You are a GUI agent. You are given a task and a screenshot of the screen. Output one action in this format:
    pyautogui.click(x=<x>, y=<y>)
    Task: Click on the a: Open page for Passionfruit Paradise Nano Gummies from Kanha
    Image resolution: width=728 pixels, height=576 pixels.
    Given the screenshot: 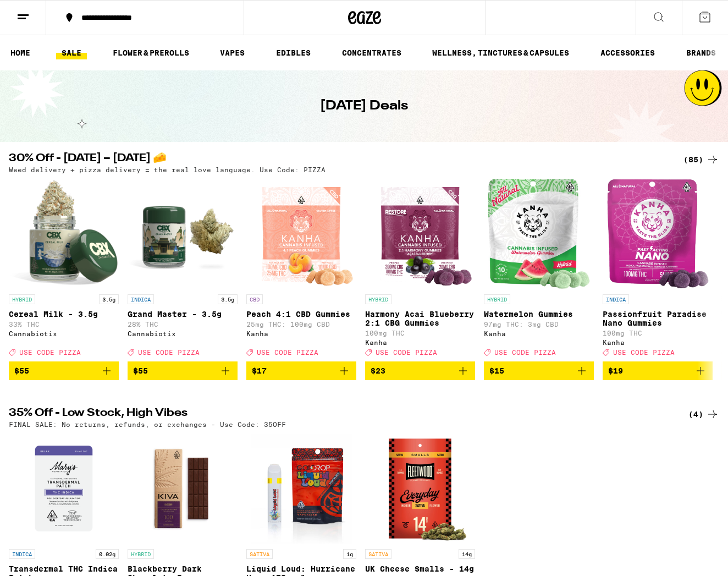 What is the action you would take?
    pyautogui.click(x=658, y=270)
    